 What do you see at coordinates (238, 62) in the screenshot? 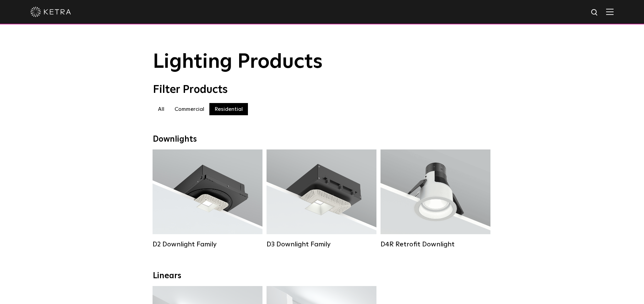
I see `span: Lighting Products` at bounding box center [238, 62].